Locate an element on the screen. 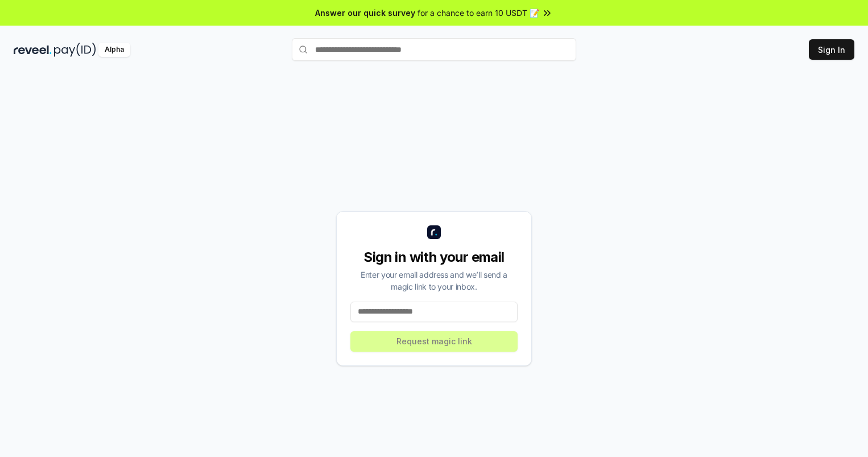 This screenshot has height=457, width=868. div: Alpha is located at coordinates (114, 49).